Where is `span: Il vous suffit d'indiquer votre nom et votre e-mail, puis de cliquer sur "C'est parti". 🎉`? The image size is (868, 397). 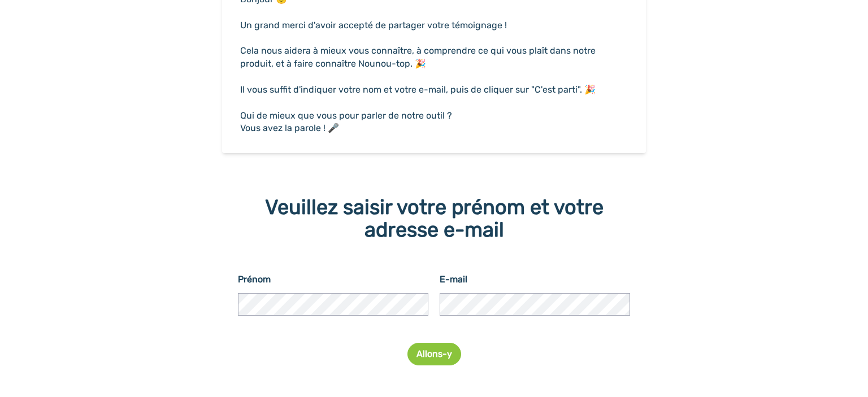 span: Il vous suffit d'indiquer votre nom et votre e-mail, puis de cliquer sur "C'est parti". 🎉 is located at coordinates (418, 89).